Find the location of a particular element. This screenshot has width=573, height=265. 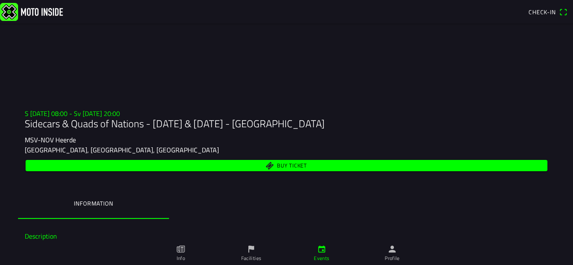

ion-icon: flag is located at coordinates (251, 249).